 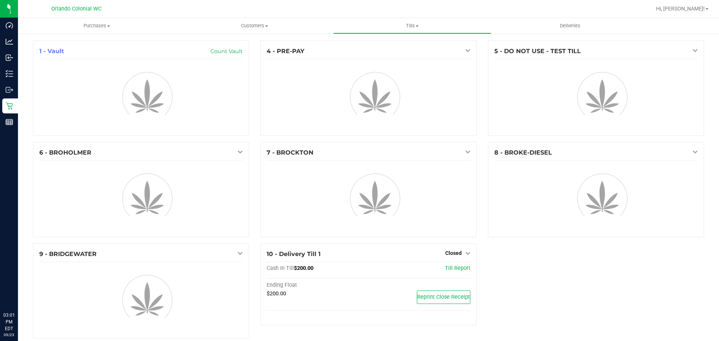 What do you see at coordinates (570, 26) in the screenshot?
I see `a: Deliveries` at bounding box center [570, 26].